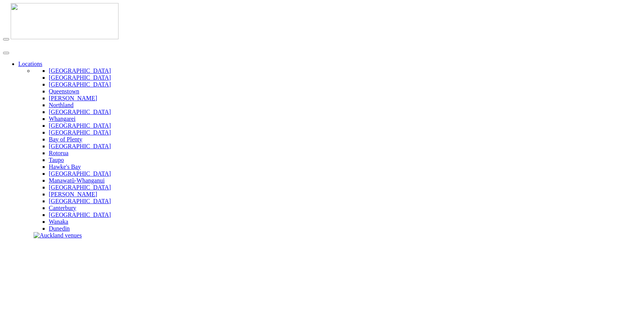 The height and width of the screenshot is (335, 644). I want to click on img: nzv-logo.png, so click(64, 21).